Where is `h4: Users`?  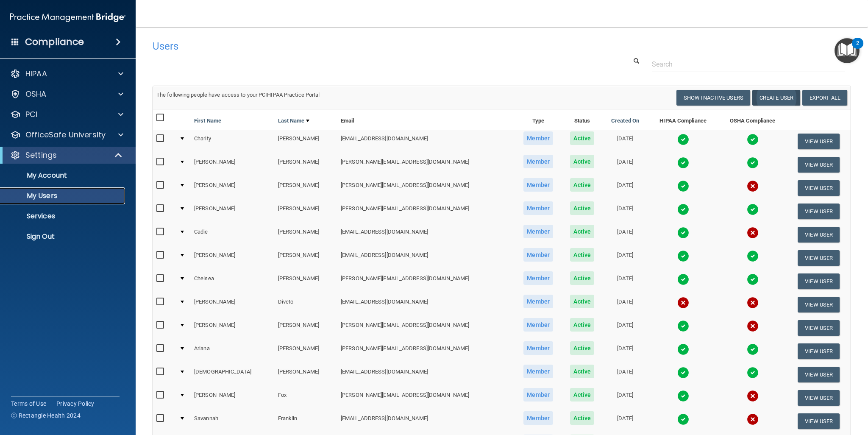 h4: Users is located at coordinates (353, 46).